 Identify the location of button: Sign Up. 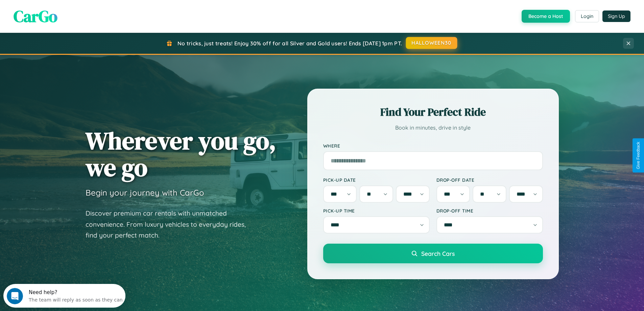
(616, 16).